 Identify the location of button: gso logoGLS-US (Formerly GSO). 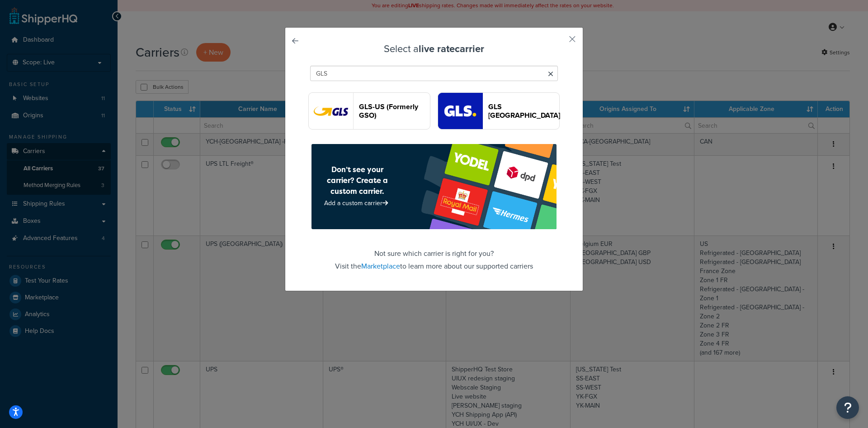
(369, 111).